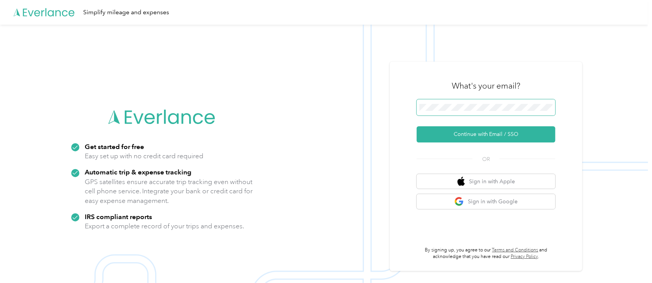 This screenshot has width=652, height=283. I want to click on button: apple logoSign in with Apple, so click(486, 181).